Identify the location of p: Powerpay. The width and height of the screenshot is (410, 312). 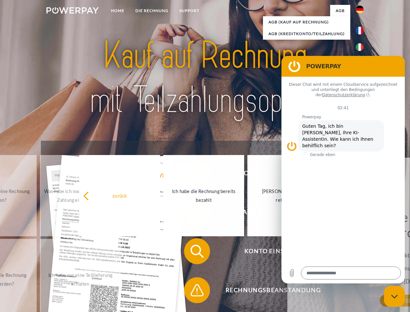
(72, 61).